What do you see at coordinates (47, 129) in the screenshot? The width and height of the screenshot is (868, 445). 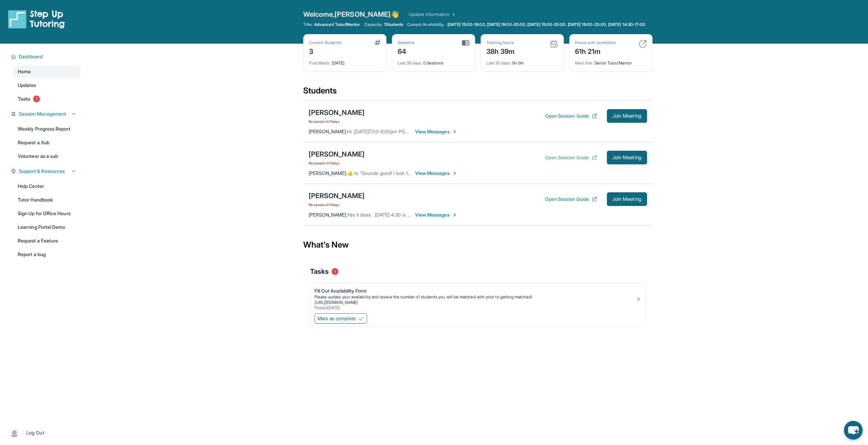 I see `a: Weekly Progress Report` at bounding box center [47, 129].